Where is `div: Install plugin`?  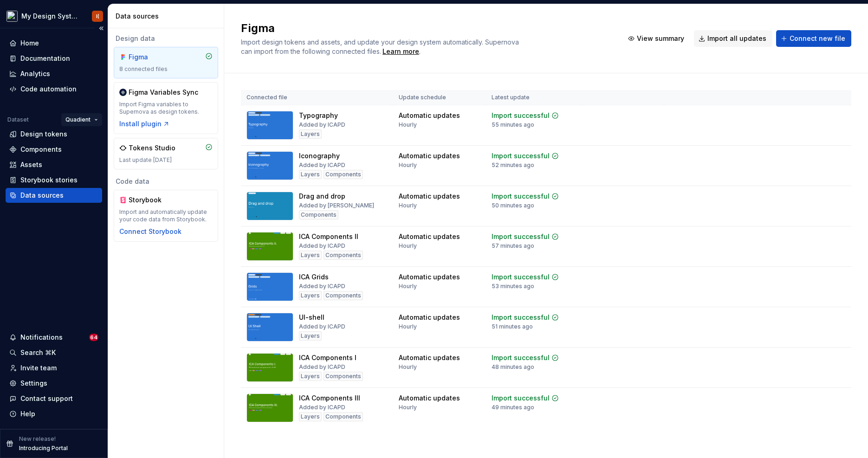 div: Install plugin is located at coordinates (144, 124).